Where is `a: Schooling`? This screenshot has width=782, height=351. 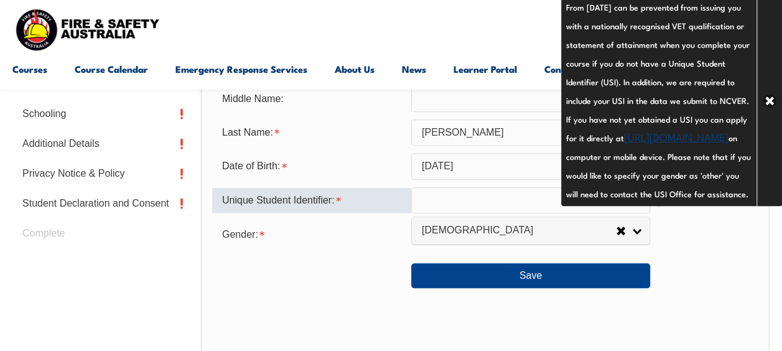
a: Schooling is located at coordinates (103, 114).